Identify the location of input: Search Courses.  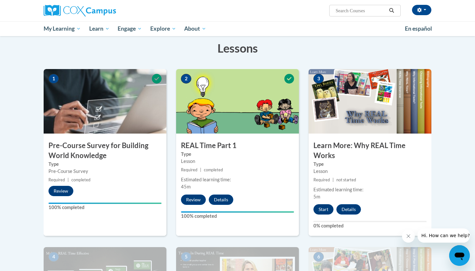
(361, 11).